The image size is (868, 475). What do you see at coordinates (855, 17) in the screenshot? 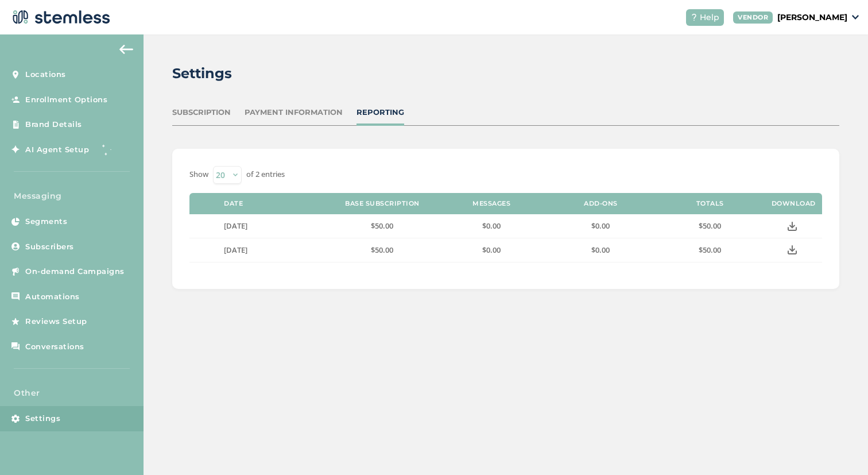
I see `img: icon_down-arrow-small-66adaf34.svg` at bounding box center [855, 17].